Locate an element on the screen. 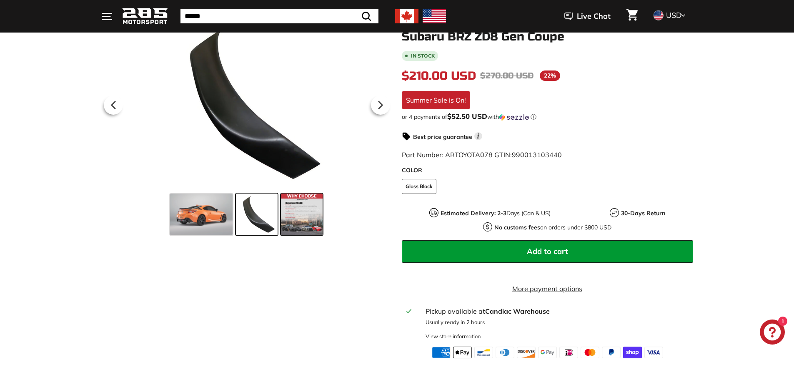 Image resolution: width=794 pixels, height=380 pixels. b: In stock is located at coordinates (423, 56).